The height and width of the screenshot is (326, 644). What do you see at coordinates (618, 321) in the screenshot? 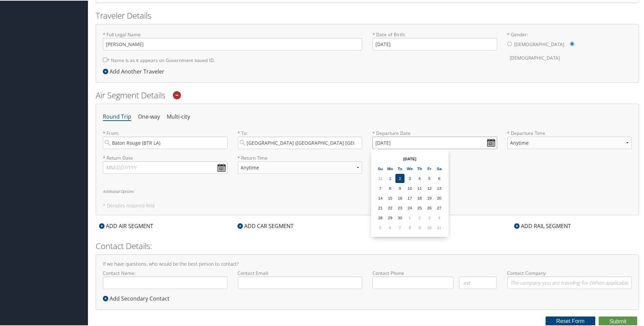
I see `button: Submit` at bounding box center [618, 321].